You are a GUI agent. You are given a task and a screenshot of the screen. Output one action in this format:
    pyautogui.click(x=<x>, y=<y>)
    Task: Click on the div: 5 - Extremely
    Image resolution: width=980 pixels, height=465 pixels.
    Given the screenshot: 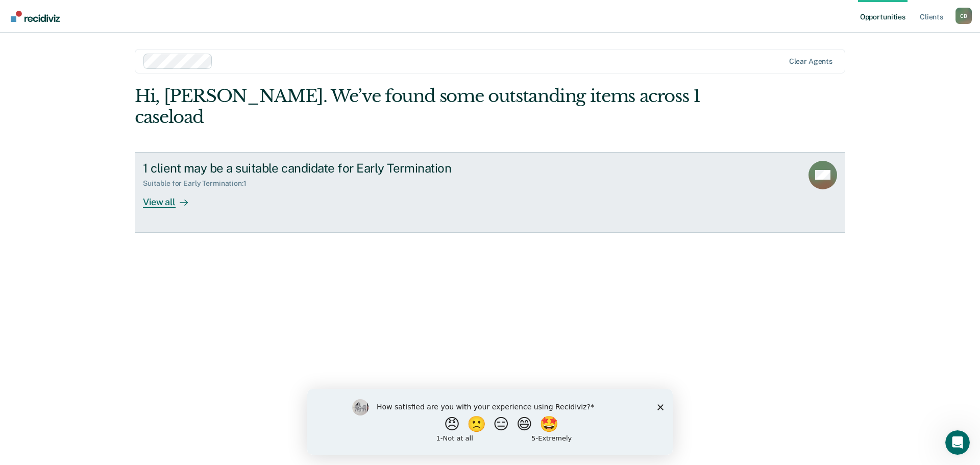 What is the action you would take?
    pyautogui.click(x=272, y=49)
    